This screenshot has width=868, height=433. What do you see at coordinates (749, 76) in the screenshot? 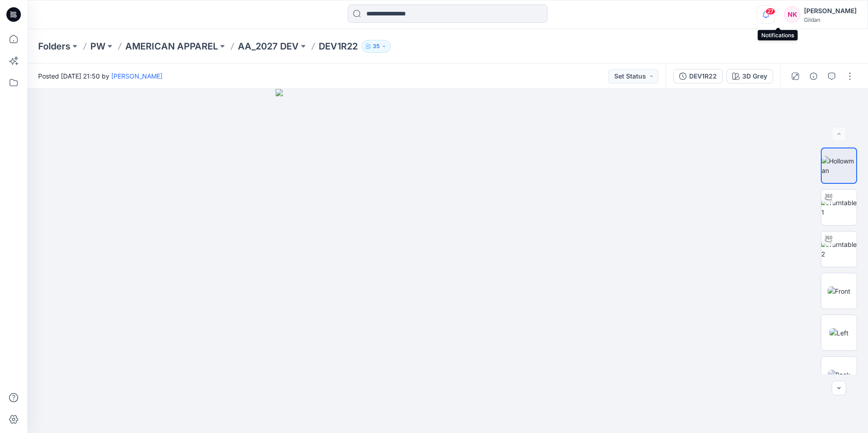
I see `button: 3D Grey` at bounding box center [749, 76].